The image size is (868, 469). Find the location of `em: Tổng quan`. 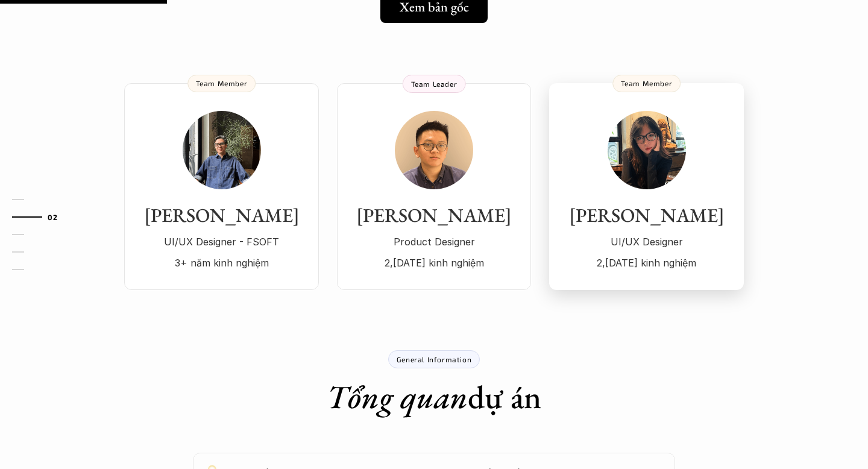

em: Tổng quan is located at coordinates (397, 397).